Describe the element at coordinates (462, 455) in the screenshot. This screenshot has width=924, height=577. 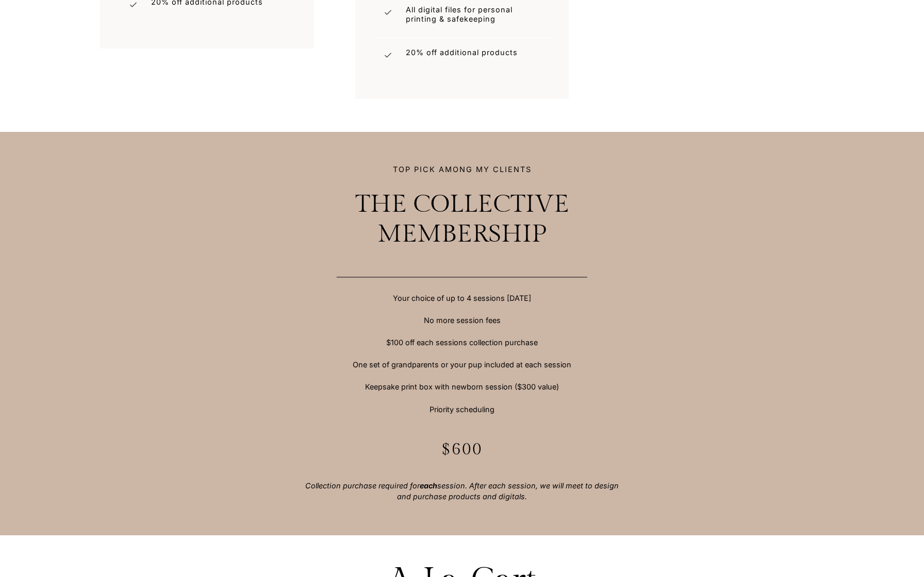
I see `h2: $600` at that location.